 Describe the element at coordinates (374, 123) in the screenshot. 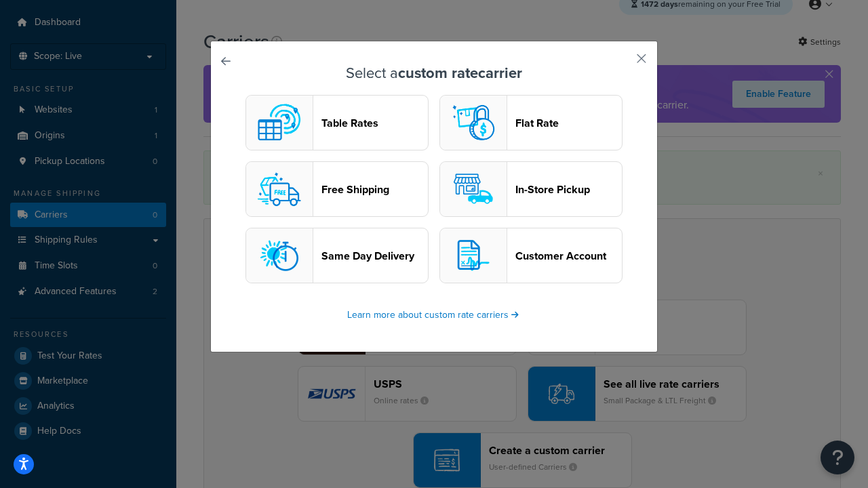

I see `header: Table Rates` at that location.